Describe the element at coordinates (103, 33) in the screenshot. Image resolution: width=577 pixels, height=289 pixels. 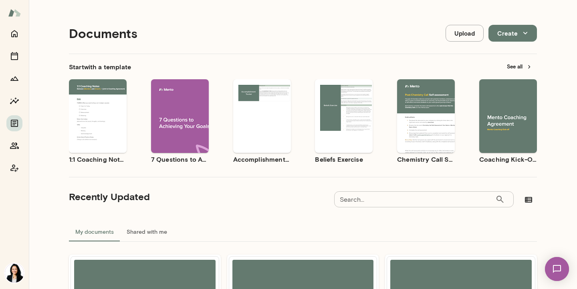
I see `h4: Documents` at that location.